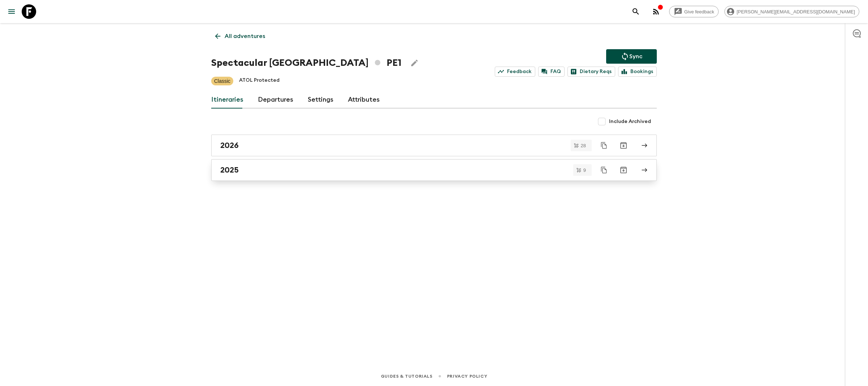 This screenshot has width=868, height=386. What do you see at coordinates (699, 12) in the screenshot?
I see `span: Give feedback` at bounding box center [699, 12].